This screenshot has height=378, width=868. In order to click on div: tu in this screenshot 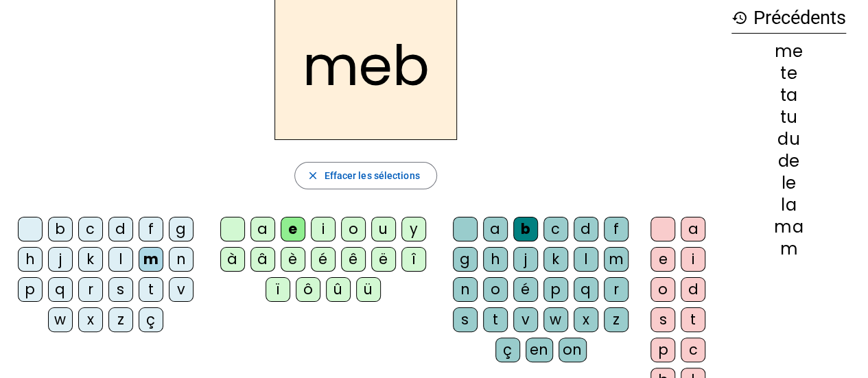, I will do `click(788, 117)`.